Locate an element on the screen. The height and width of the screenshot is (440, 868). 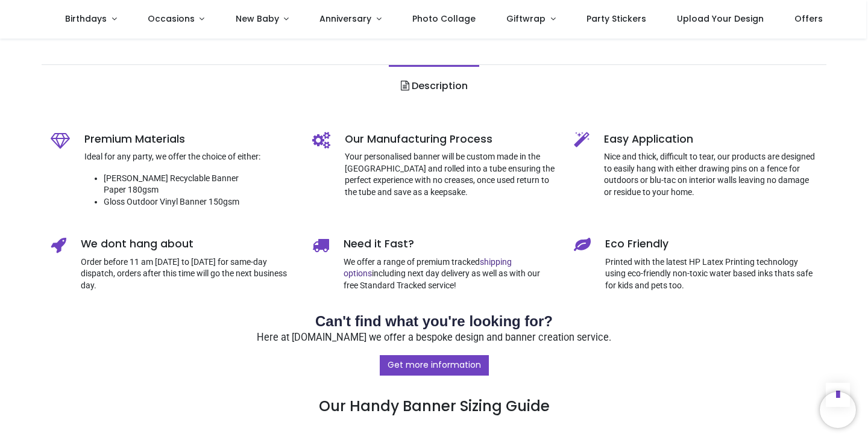
h5: Premium Materials is located at coordinates (189, 139).